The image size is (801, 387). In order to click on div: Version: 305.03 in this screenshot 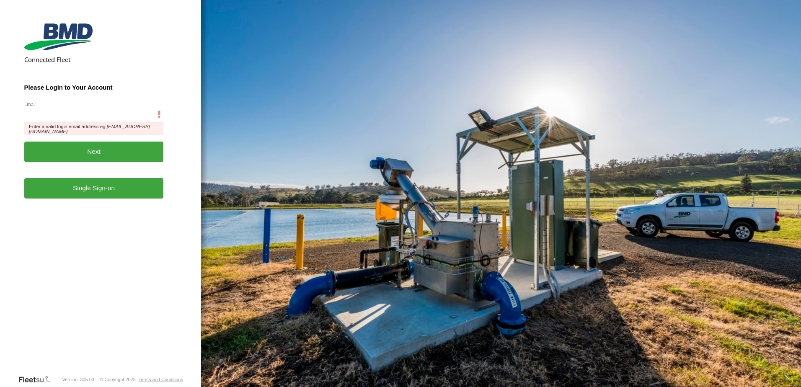, I will do `click(78, 379)`.